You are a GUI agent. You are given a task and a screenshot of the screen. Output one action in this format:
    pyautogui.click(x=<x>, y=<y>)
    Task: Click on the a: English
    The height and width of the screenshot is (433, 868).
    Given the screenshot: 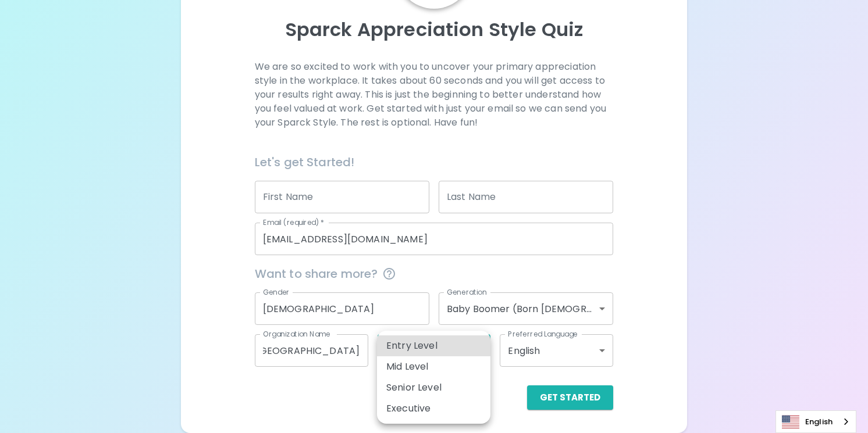 What is the action you would take?
    pyautogui.click(x=815, y=421)
    